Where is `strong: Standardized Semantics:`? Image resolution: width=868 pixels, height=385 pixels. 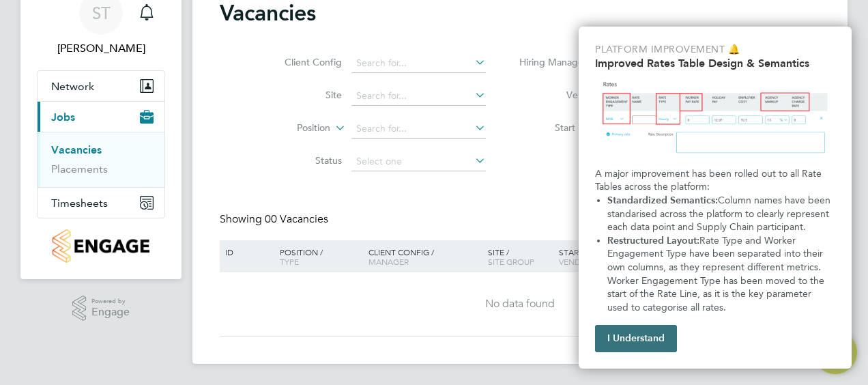
strong: Standardized Semantics: is located at coordinates (662, 200).